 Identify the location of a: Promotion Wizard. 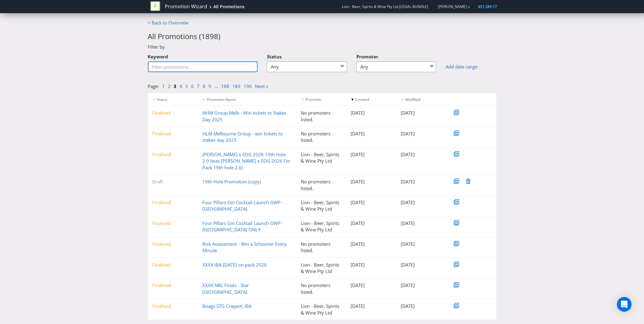
(185, 6).